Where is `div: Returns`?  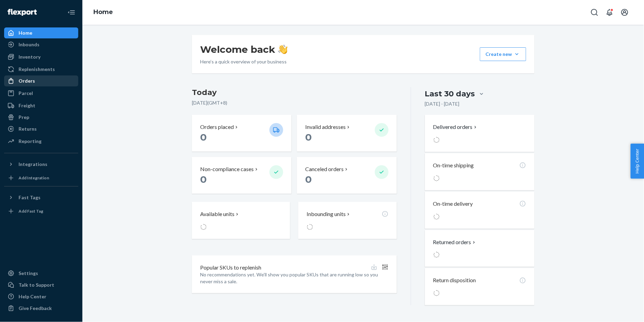
div: Returns is located at coordinates (27, 129).